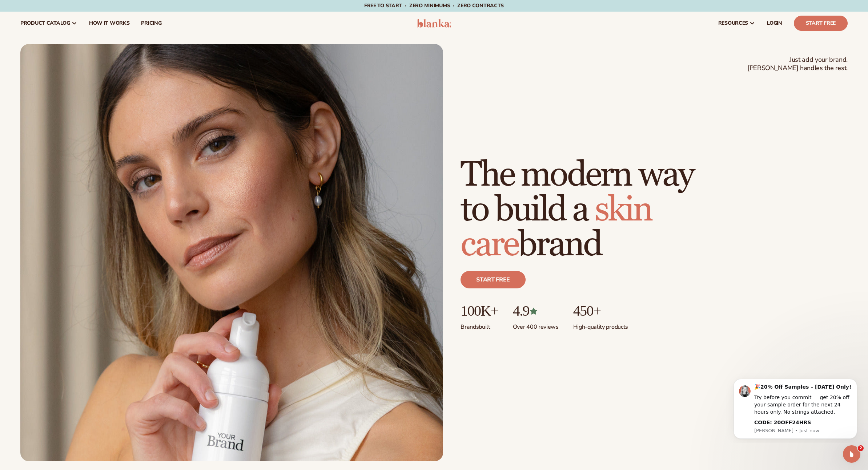 This screenshot has width=868, height=470. Describe the element at coordinates (109, 24) in the screenshot. I see `span: How It Works` at that location.